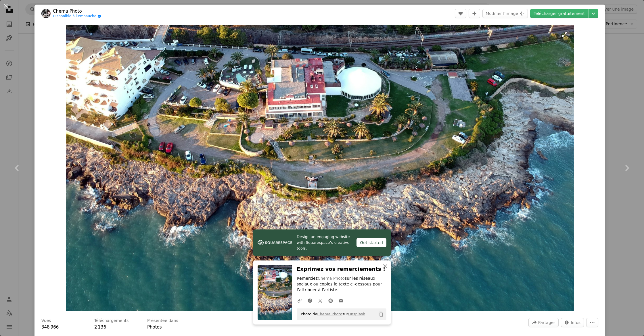  Describe the element at coordinates (559, 14) in the screenshot. I see `a: Télécharger gratuitement` at that location.